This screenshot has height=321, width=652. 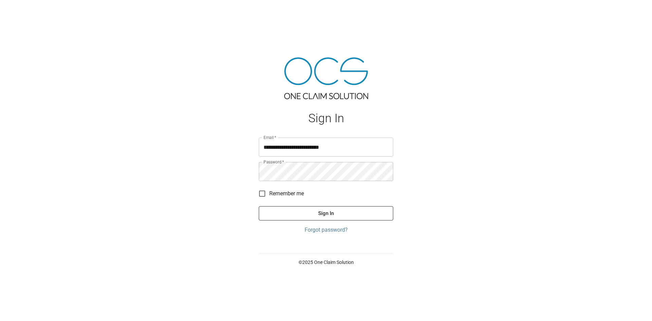 I want to click on span: Remember me, so click(x=287, y=194).